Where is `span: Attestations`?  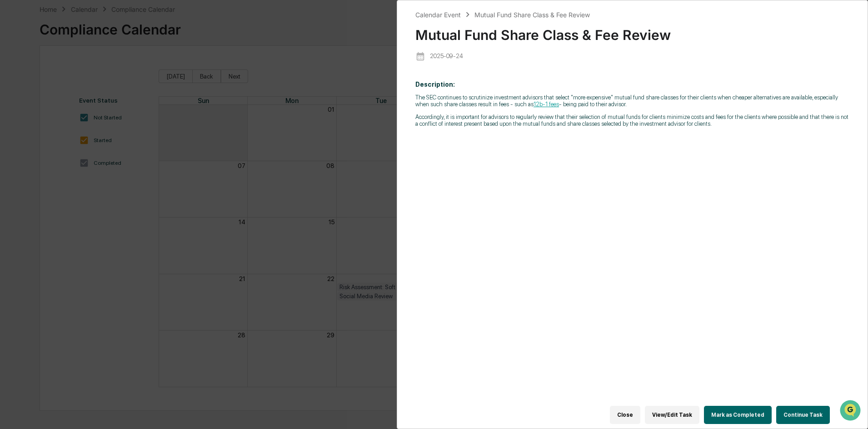
span: Attestations is located at coordinates (93, 119).